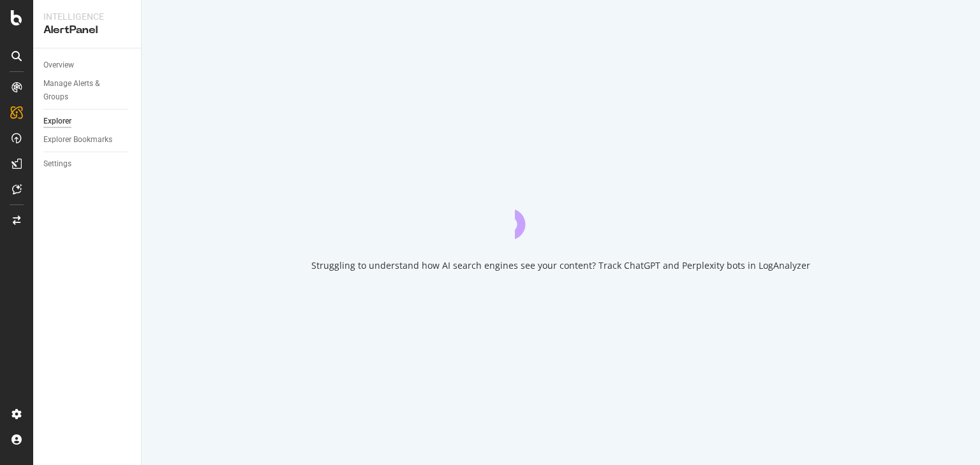 This screenshot has height=465, width=980. Describe the element at coordinates (87, 91) in the screenshot. I see `a: Manage Alerts & Groups` at that location.